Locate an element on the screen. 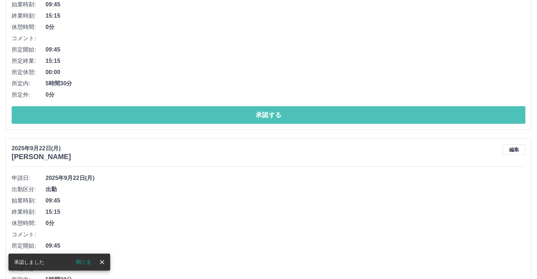 The image size is (537, 279). span: 所定外: is located at coordinates (29, 95).